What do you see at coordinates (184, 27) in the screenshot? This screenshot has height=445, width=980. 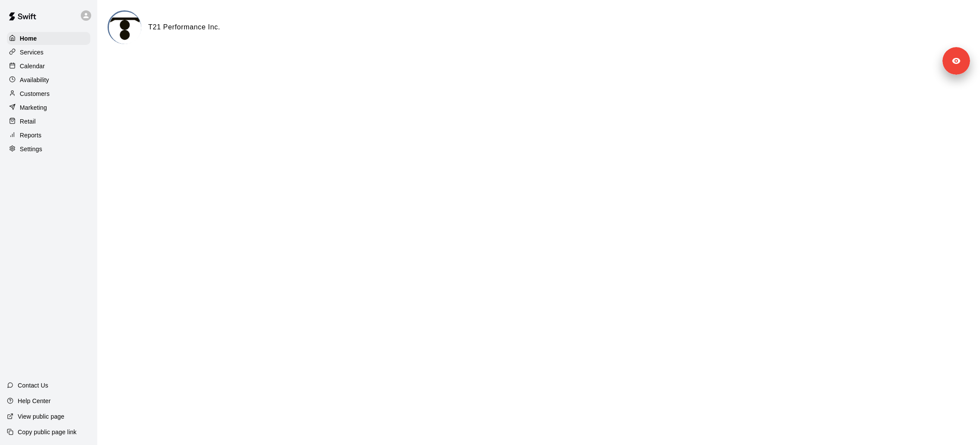 I see `h6: T21 Performance Inc.` at bounding box center [184, 27].